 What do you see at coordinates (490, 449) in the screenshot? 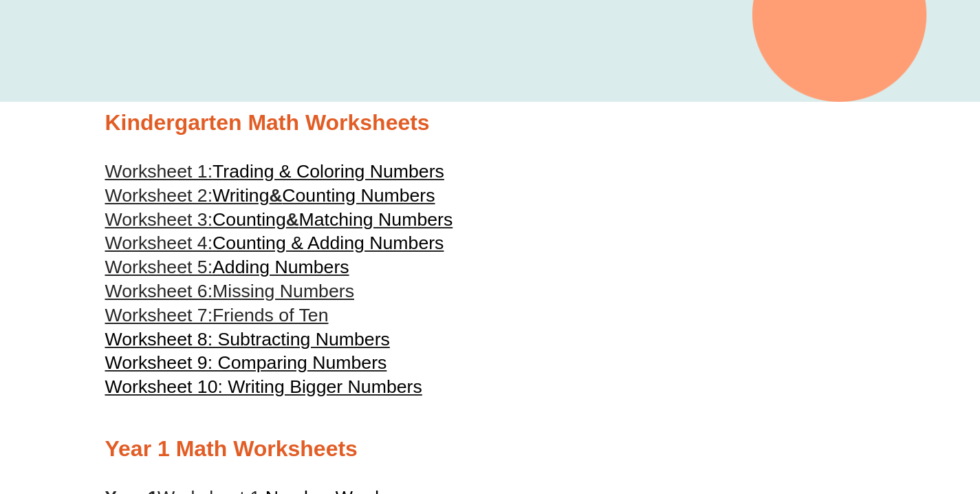
I see `h2: Year 1 Math Worksheets` at bounding box center [490, 449].